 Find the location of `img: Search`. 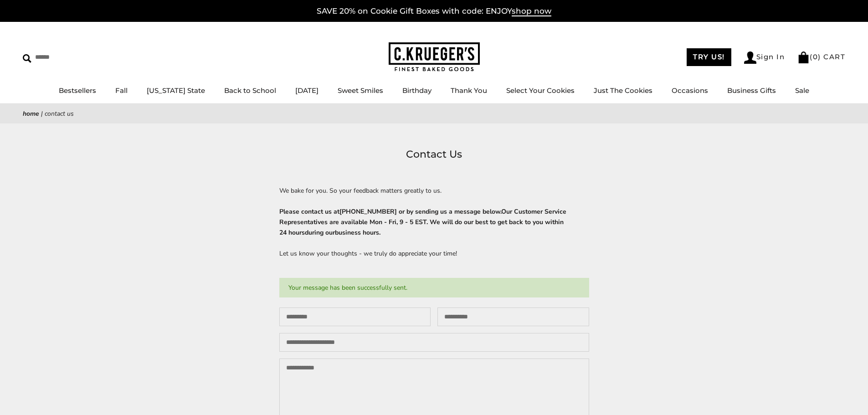

img: Search is located at coordinates (27, 58).